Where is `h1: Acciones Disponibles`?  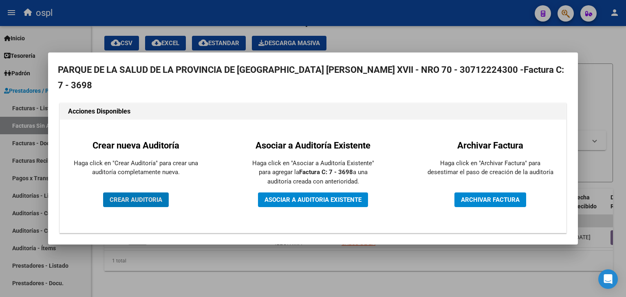 h1: Acciones Disponibles is located at coordinates (313, 112).